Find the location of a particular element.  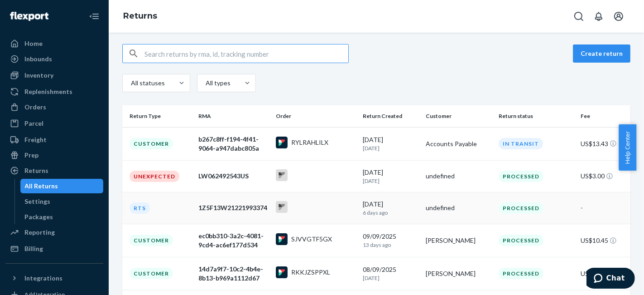

a: Reporting is located at coordinates (55, 232).